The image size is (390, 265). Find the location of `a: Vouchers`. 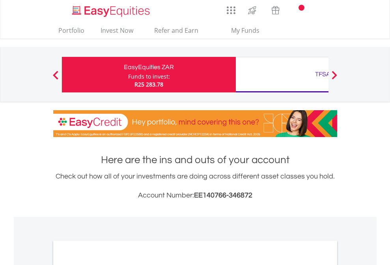

a: Vouchers is located at coordinates (275, 9).